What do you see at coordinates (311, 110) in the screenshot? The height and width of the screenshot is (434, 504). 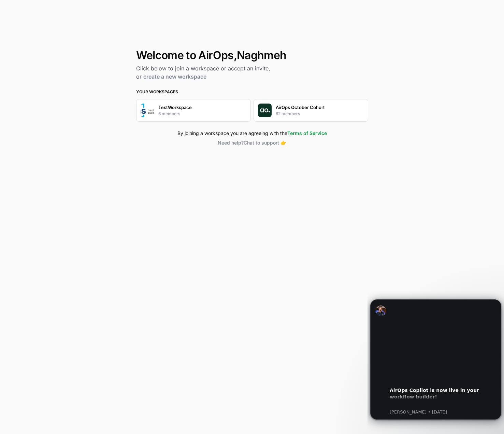 I see `button: Company LogoAirOps October Cohort62 members` at bounding box center [311, 110].